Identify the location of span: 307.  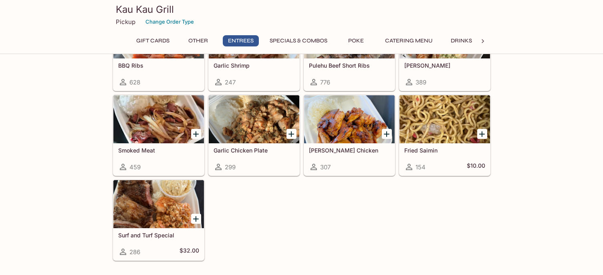
(325, 167).